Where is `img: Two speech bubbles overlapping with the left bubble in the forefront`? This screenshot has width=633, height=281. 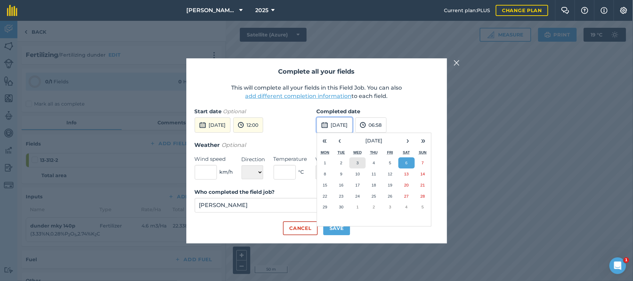 img: Two speech bubbles overlapping with the left bubble in the forefront is located at coordinates (565, 10).